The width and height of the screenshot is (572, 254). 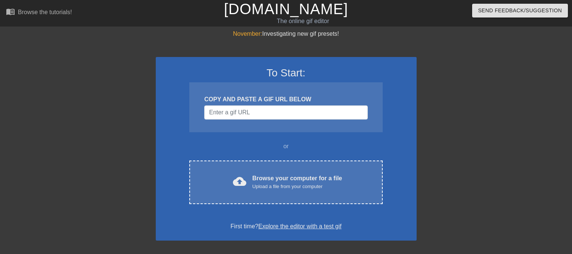 I want to click on div: First time?, so click(x=286, y=227).